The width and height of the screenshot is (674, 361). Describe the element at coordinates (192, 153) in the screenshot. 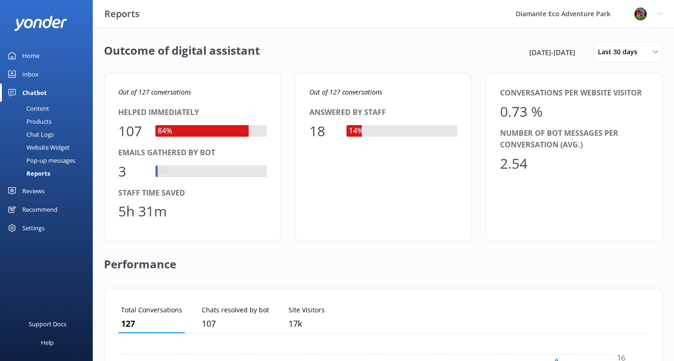

I see `div: Emails gathered by bot` at that location.